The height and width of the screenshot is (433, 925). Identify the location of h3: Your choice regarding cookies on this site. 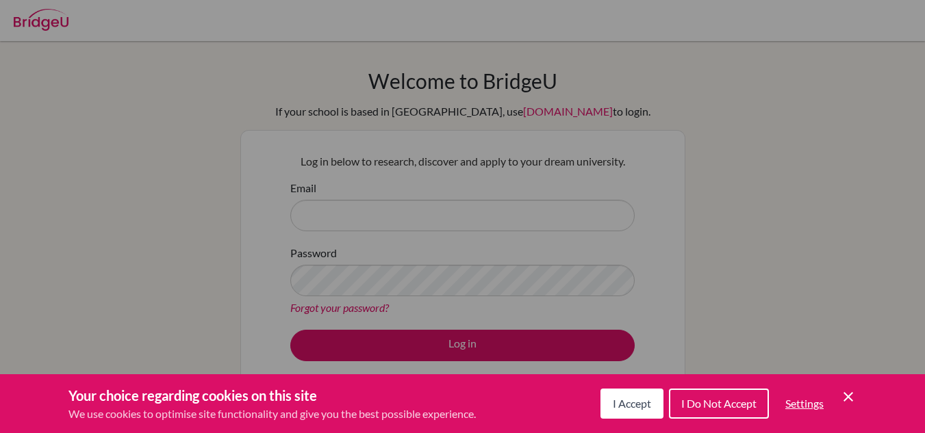
(272, 396).